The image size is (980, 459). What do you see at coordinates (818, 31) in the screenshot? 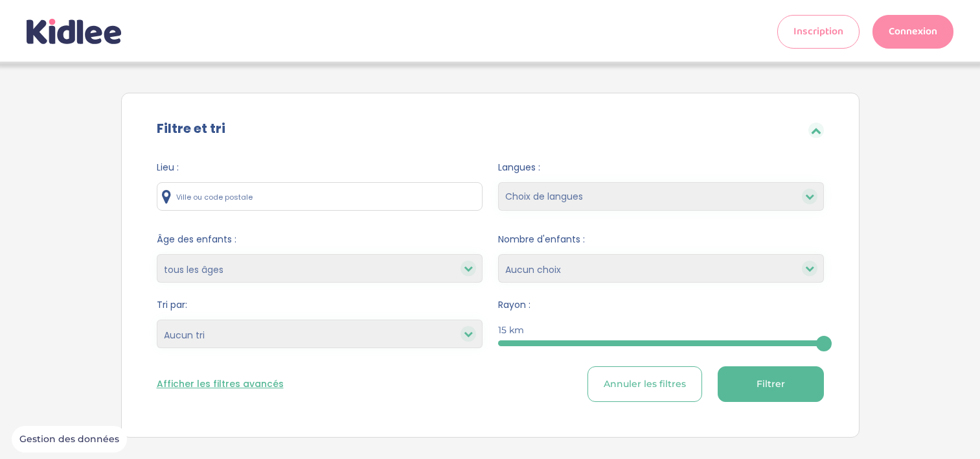
I see `a: Inscription` at bounding box center [818, 31].